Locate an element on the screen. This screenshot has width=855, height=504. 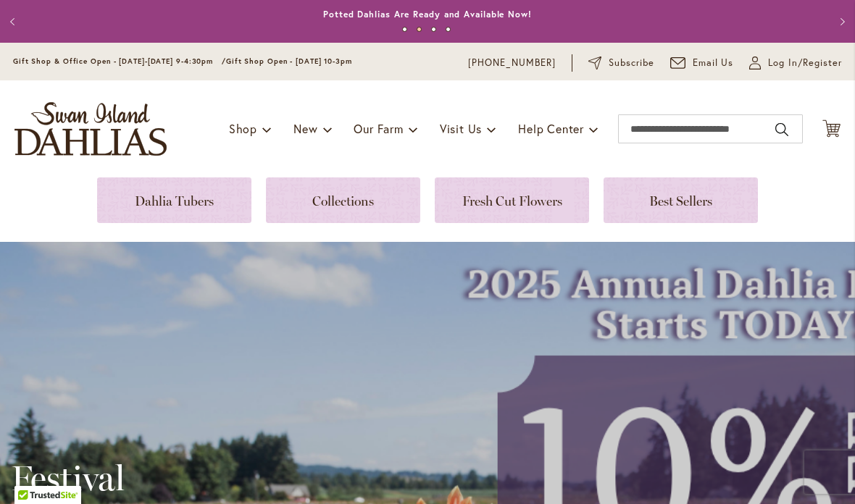
span: Email Us is located at coordinates (713, 63).